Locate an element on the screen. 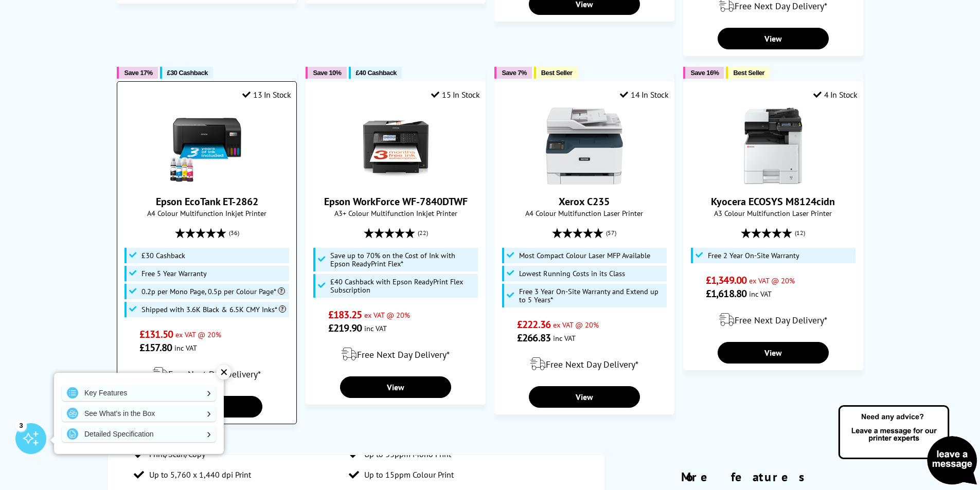 Image resolution: width=980 pixels, height=490 pixels. span: £40 Cashback is located at coordinates (376, 73).